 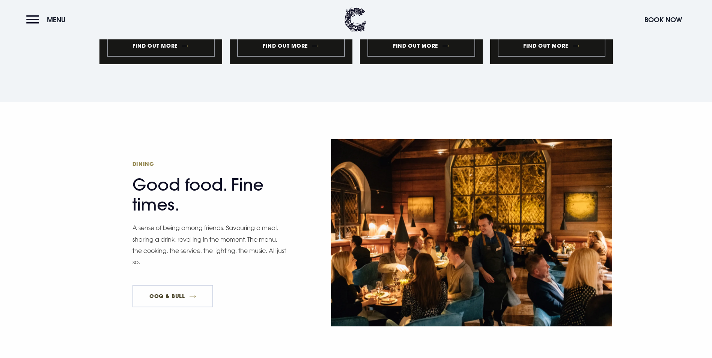 I want to click on img: Clandeboye Lodge, so click(x=355, y=20).